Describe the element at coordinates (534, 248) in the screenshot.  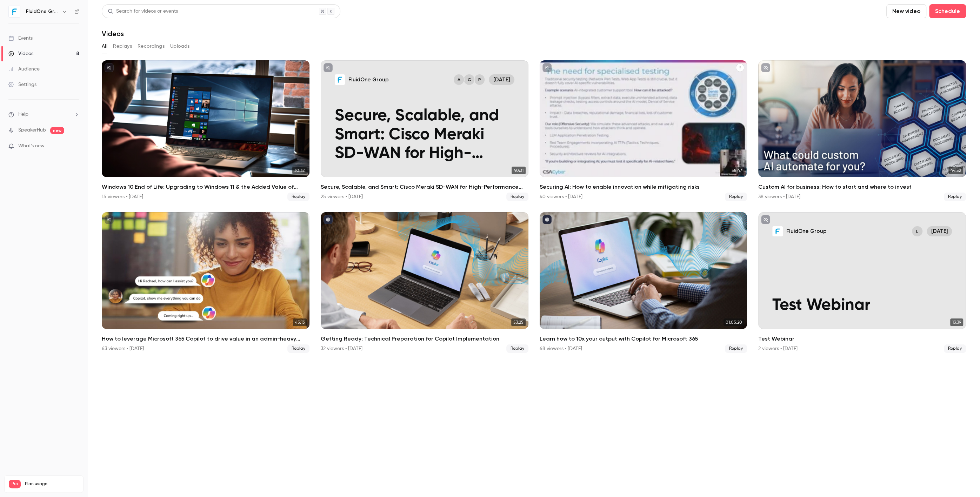
I see `section: Videos` at that location.